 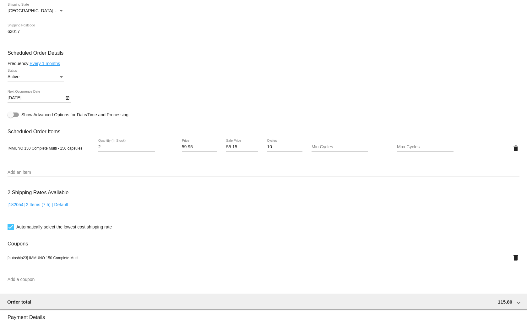 What do you see at coordinates (36, 98) in the screenshot?
I see `input: Next Occurrence Date` at bounding box center [36, 98].